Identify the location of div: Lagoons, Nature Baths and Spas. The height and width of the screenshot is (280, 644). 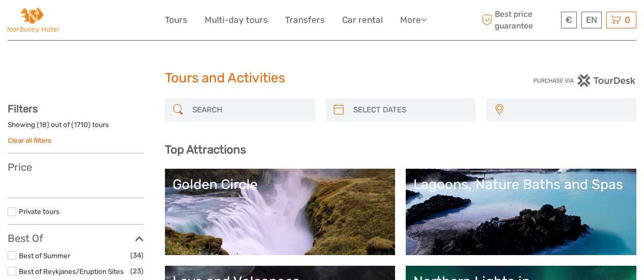
(520, 185).